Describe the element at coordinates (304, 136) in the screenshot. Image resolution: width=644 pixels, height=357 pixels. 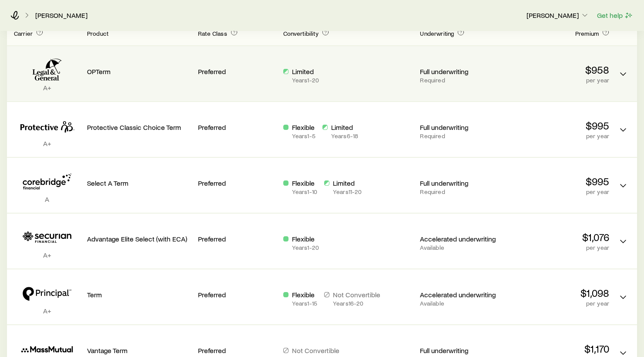
I see `p: Years 1 - 5` at that location.